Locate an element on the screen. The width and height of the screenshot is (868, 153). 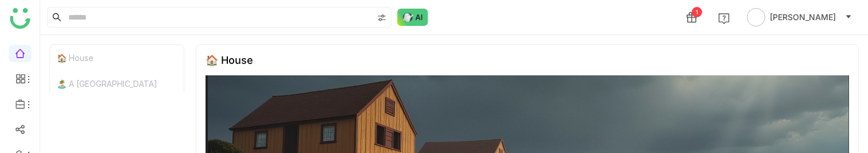
div: 1 is located at coordinates (697, 12).